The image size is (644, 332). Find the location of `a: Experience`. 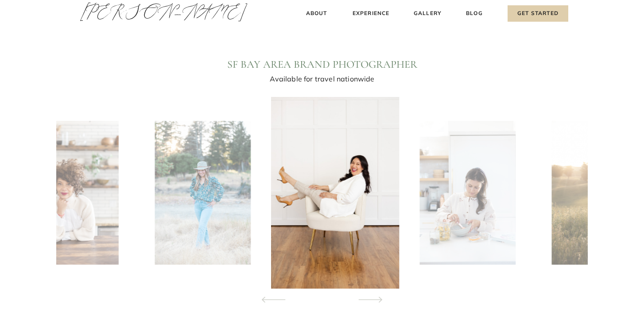

a: Experience is located at coordinates (370, 13).